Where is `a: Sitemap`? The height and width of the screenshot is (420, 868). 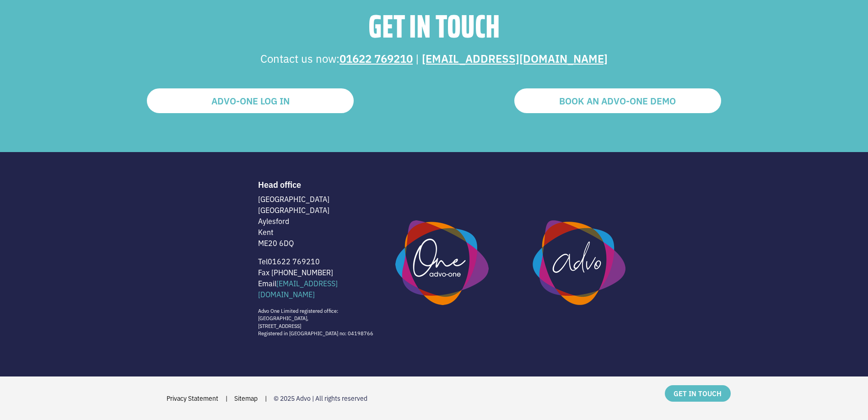
a: Sitemap is located at coordinates (245, 398).